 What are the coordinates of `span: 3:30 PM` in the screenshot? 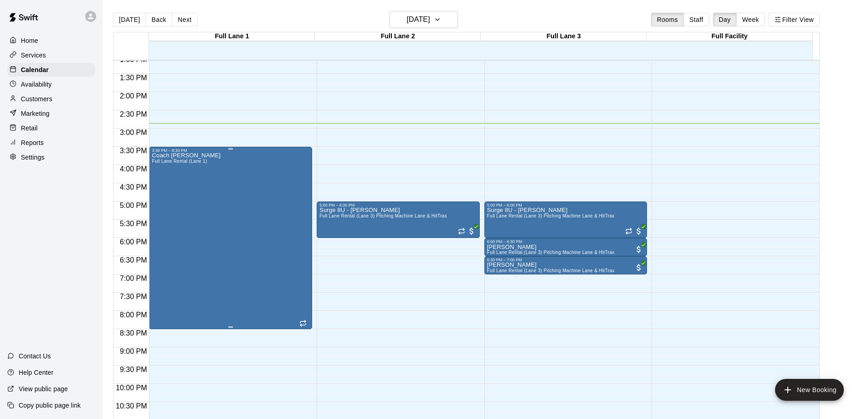 It's located at (133, 150).